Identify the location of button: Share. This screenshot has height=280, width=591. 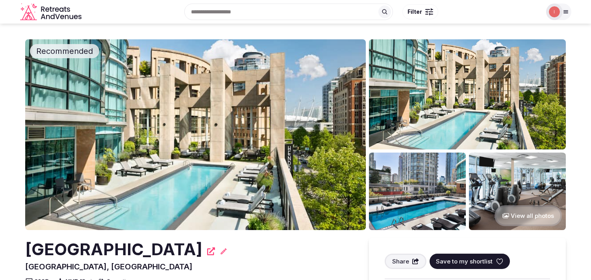
(405, 261).